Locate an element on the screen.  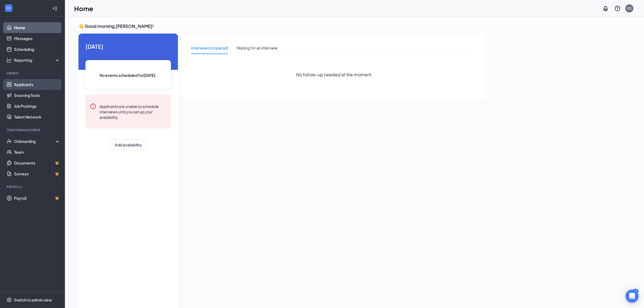
div: Team Management is located at coordinates (33, 130).